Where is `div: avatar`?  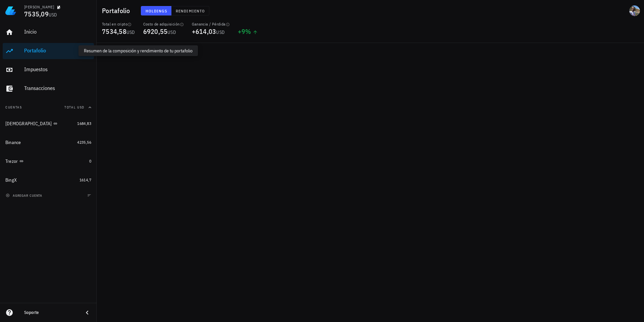
div: avatar is located at coordinates (634, 11).